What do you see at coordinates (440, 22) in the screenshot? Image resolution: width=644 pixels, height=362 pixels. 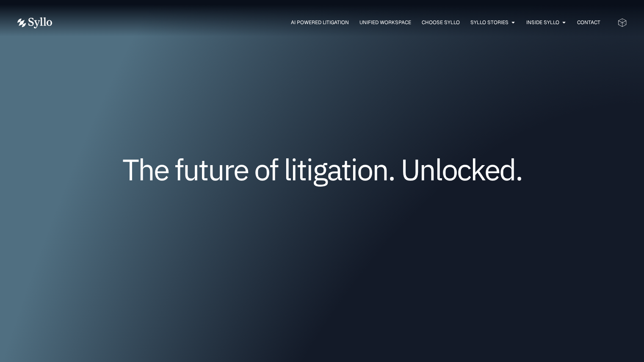 I see `span: Choose Syllo` at bounding box center [440, 22].